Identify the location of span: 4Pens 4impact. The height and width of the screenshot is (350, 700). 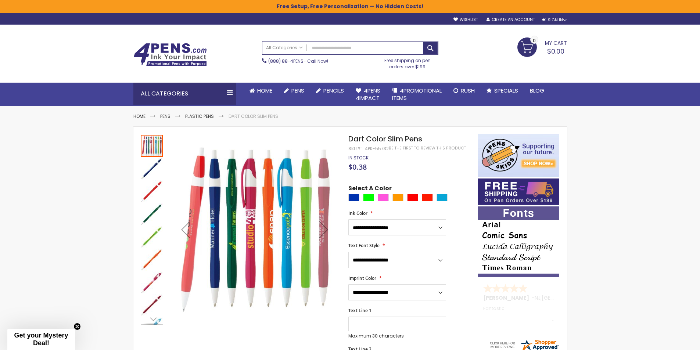
(368, 94).